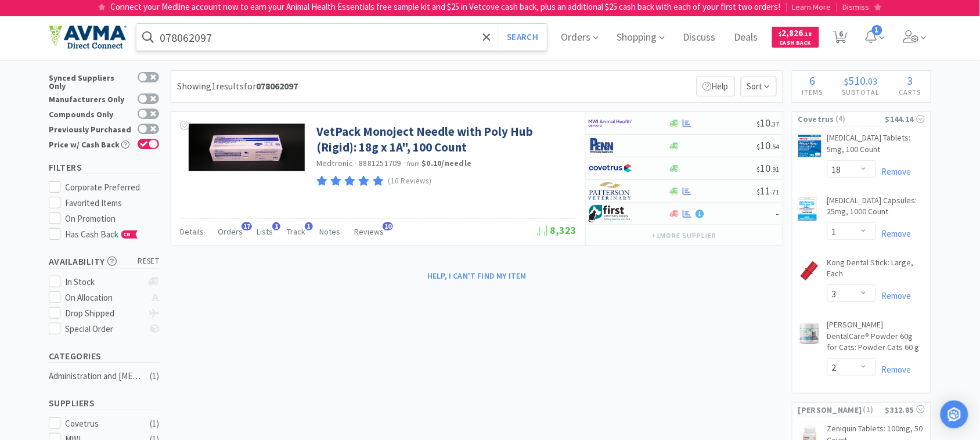 The width and height of the screenshot is (980, 440). What do you see at coordinates (876, 270) in the screenshot?
I see `a: Kong Dental Stick: Large, Each` at bounding box center [876, 270].